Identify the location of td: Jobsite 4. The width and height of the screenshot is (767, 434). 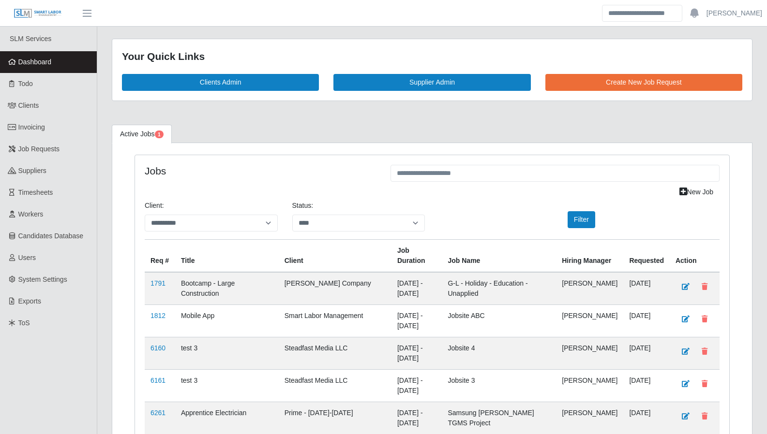
(499, 353).